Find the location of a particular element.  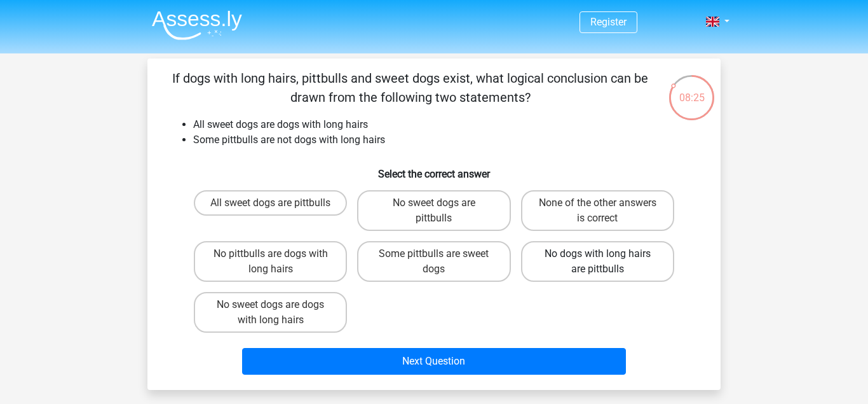

div: 08:25 is located at coordinates (691, 90).